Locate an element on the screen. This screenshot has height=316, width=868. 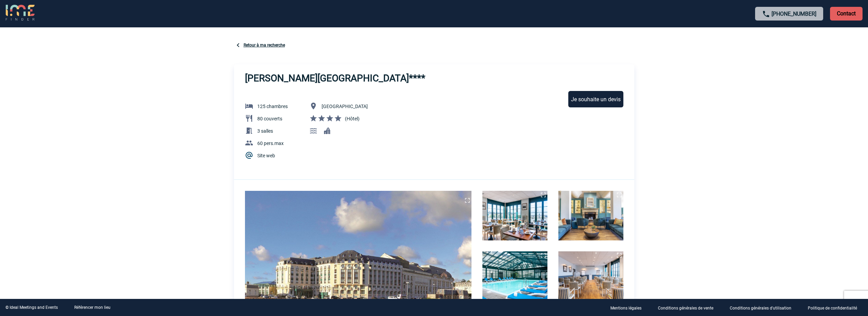
a: Référencer mon lieu is located at coordinates (92, 307).